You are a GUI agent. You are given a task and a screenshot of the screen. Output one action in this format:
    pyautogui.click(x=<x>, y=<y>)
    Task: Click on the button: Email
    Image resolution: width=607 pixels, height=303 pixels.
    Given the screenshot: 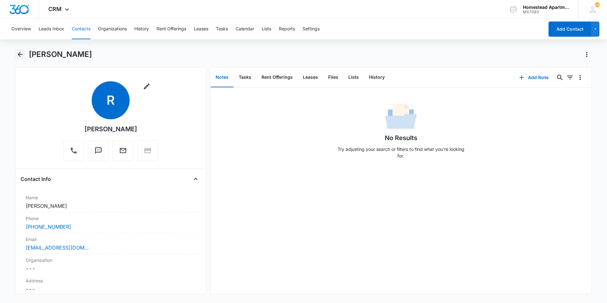 What is the action you would take?
    pyautogui.click(x=123, y=150)
    